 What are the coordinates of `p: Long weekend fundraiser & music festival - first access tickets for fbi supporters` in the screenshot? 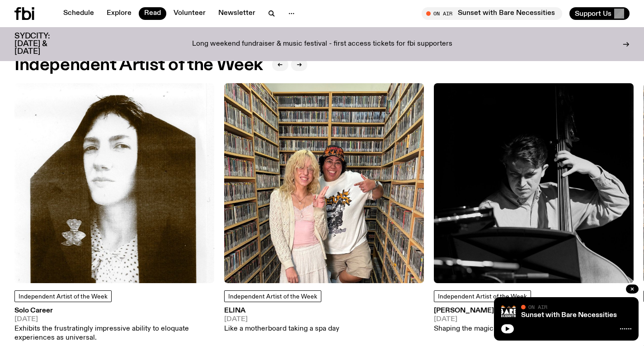 It's located at (322, 45).